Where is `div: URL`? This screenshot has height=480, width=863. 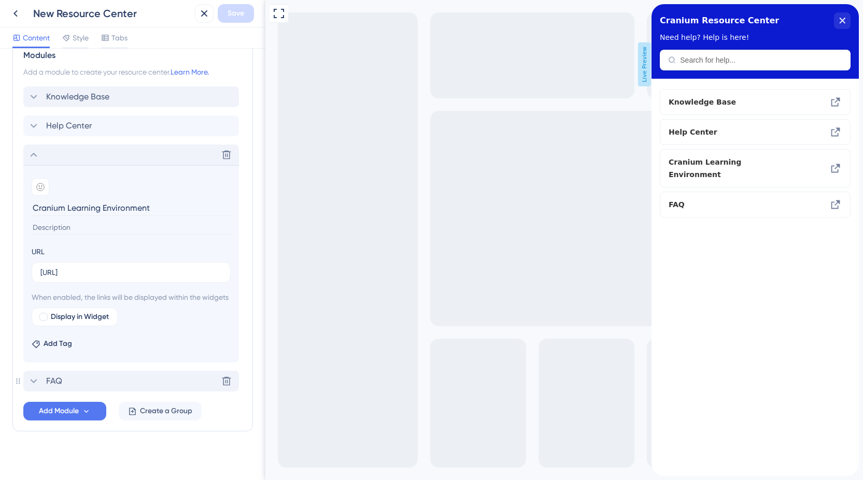
div: URL is located at coordinates (38, 252).